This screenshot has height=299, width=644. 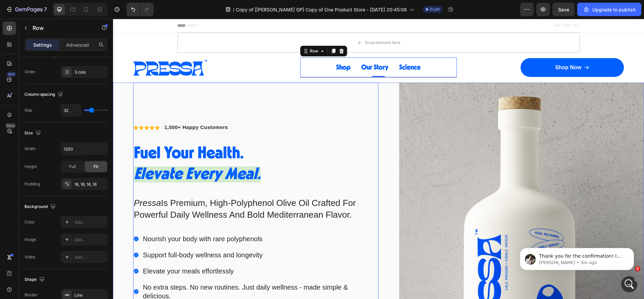 What do you see at coordinates (75, 252) in the screenshot?
I see `span: Elevate your meals effortlessly` at bounding box center [75, 252].